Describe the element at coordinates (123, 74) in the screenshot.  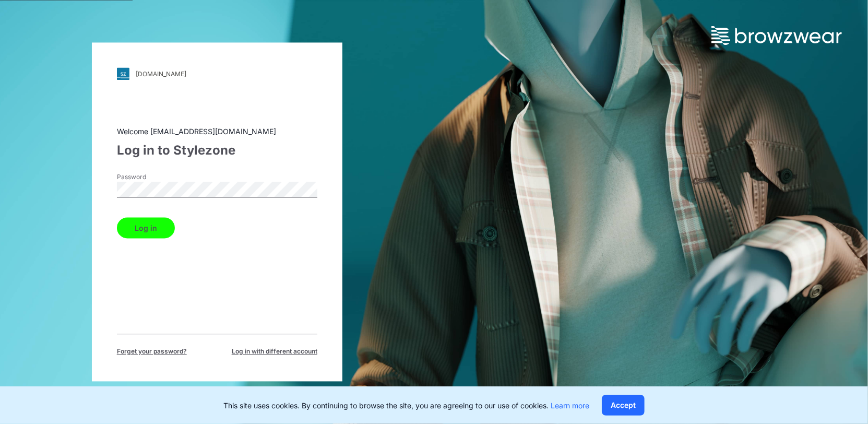
I see `img: svg+xml;base64,PHN2ZyB3aWR0aD0iMjgiIGhlaWdodD0iMjgiIHZpZXdCb3g9IjAgMCAyOCAyOCIgZmlsbD0ibm9uZSIgeG...` at that location.